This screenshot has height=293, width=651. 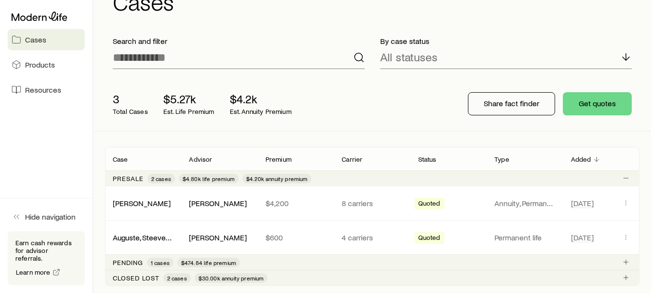 I want to click on button: Hide navigation, so click(x=46, y=216).